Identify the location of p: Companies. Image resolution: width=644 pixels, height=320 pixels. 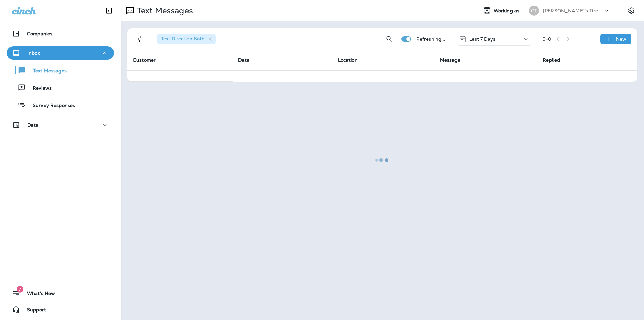
(39, 33).